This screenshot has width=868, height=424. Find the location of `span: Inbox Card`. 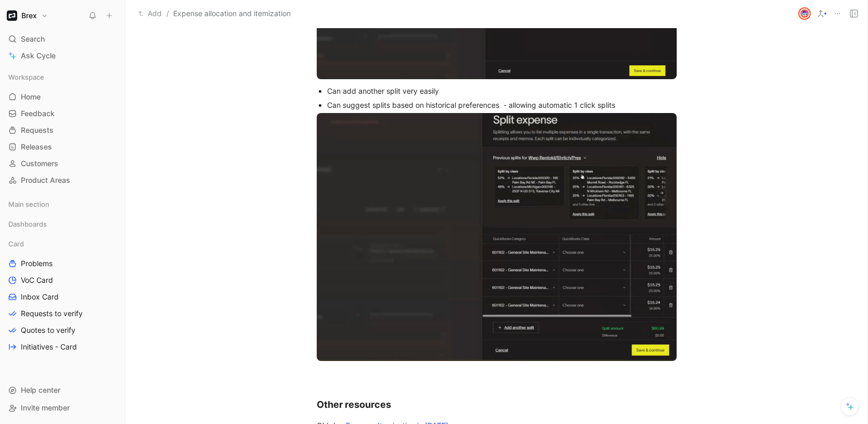

span: Inbox Card is located at coordinates (39, 297).